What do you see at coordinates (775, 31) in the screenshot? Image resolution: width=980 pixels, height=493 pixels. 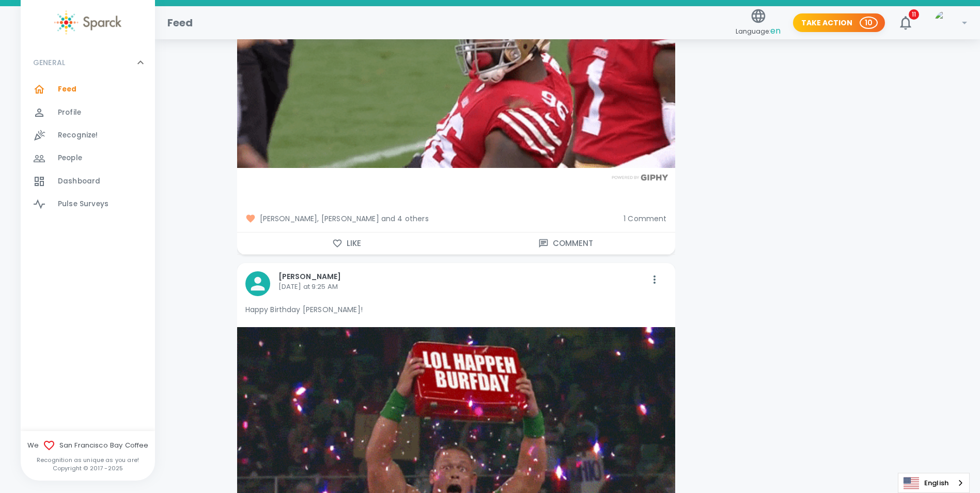 I see `span: en` at bounding box center [775, 31].